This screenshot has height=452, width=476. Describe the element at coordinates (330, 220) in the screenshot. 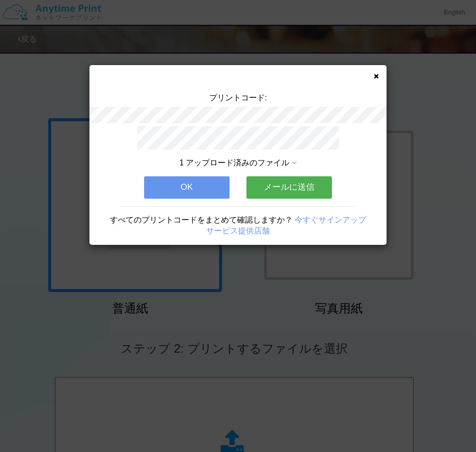

I see `a: 今すぐサインアップ` at that location.